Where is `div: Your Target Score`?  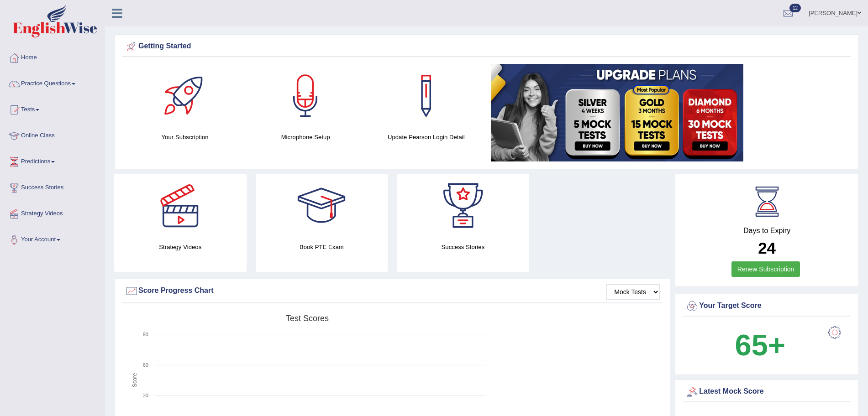 div: Your Target Score is located at coordinates (767, 306).